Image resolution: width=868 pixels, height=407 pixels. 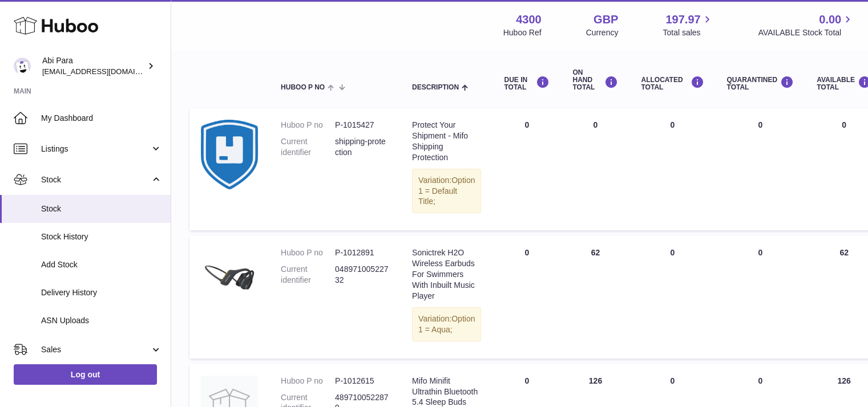 I want to click on div: Sonictrek H2O Wireless Earbuds For Swimmers With Inbuilt Music Player, so click(x=446, y=274).